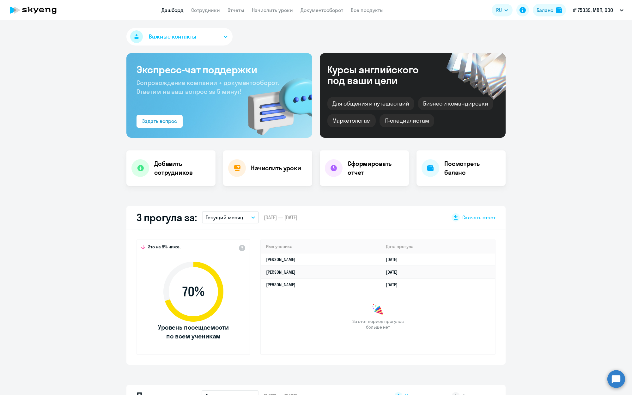  Describe the element at coordinates (472, 168) in the screenshot. I see `h4: Посмотреть баланс` at that location.